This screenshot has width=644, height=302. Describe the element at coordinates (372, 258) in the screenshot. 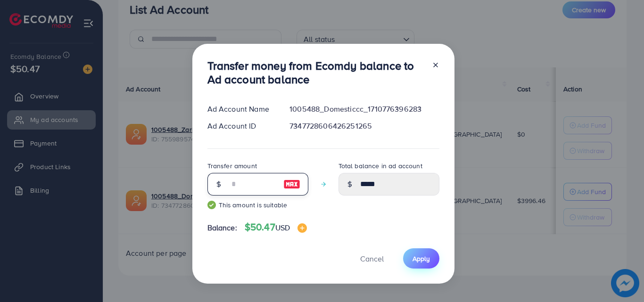

I see `button: Cancel` at that location.